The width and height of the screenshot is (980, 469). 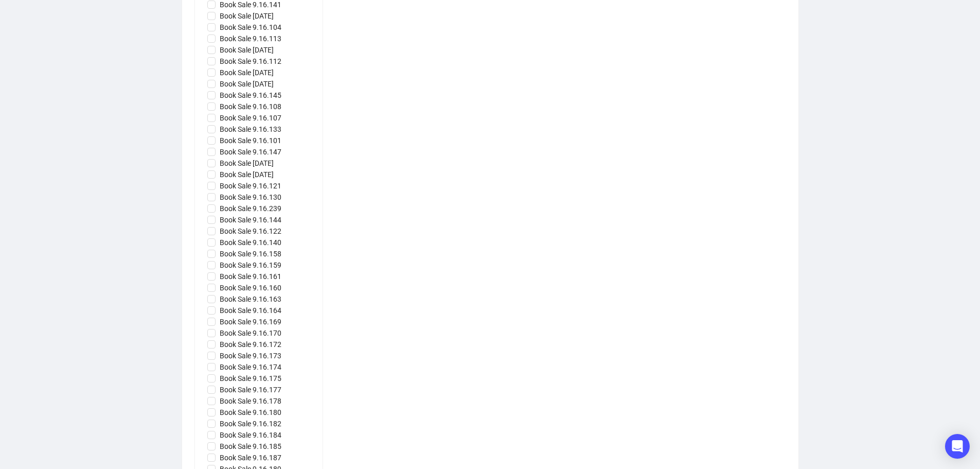 I want to click on span: Book Sale 9.16.180, so click(x=250, y=412).